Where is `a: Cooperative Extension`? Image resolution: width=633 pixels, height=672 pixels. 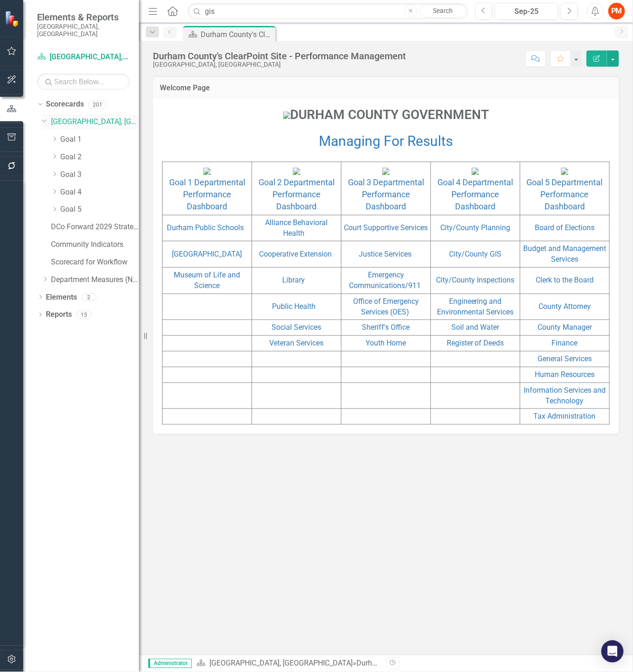
a: Cooperative Extension is located at coordinates (296, 254).